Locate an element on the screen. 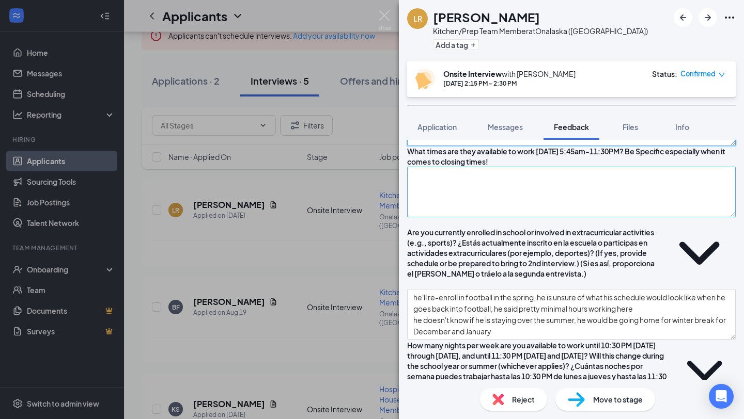 The width and height of the screenshot is (744, 419). span: Messages is located at coordinates (505, 127).